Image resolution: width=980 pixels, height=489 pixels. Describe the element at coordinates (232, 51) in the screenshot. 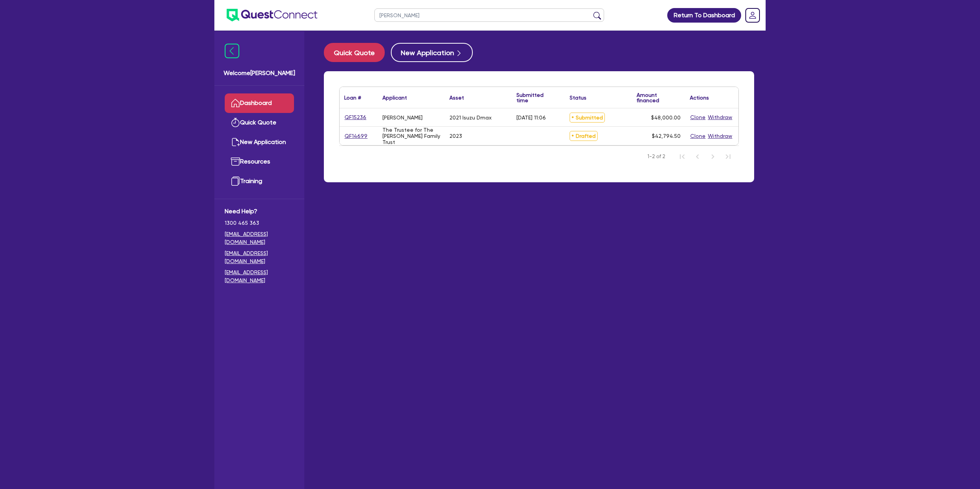

I see `img: icon-menu-close` at that location.